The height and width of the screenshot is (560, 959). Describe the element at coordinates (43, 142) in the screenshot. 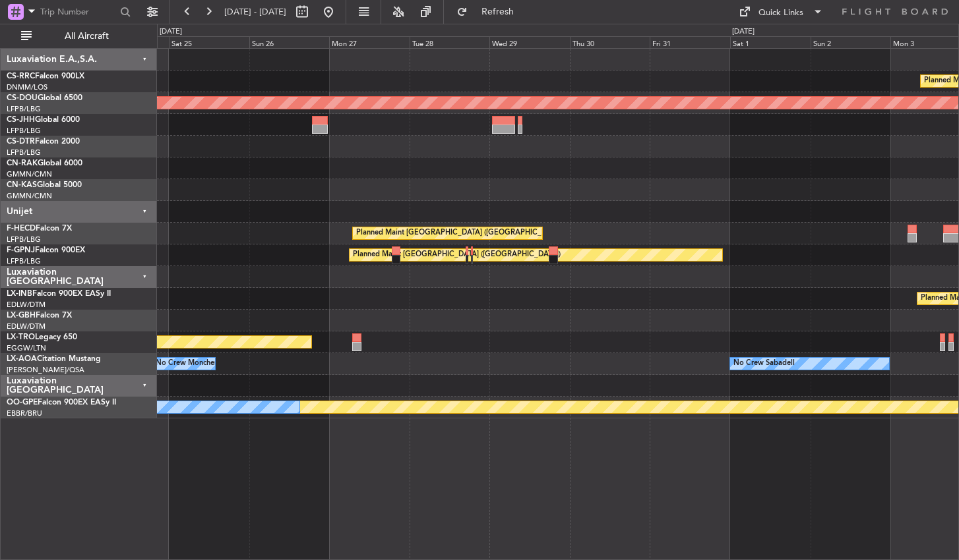

I see `a: CS-DTRFalcon 2000` at that location.